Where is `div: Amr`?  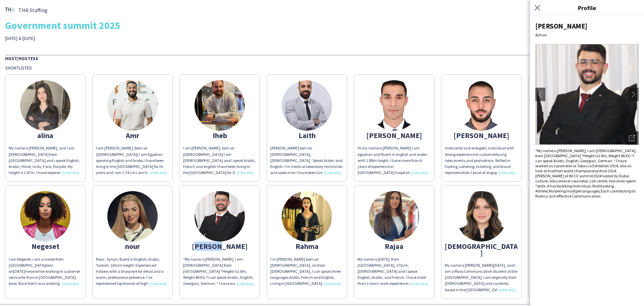 div: Amr is located at coordinates (133, 135).